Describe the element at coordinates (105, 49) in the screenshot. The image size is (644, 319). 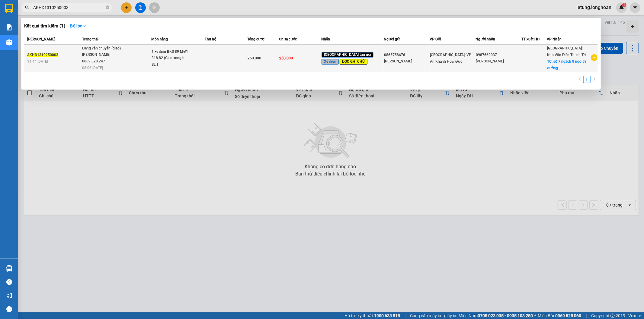
I see `div: Đang vận chuyển (giao)` at that location.